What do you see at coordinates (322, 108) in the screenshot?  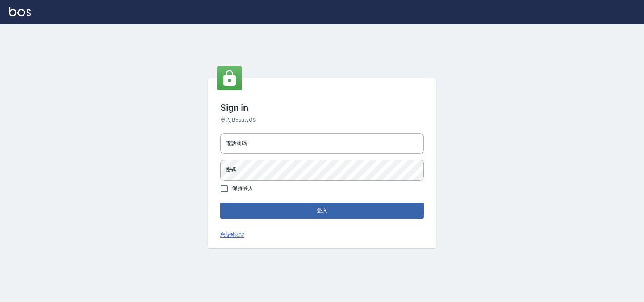 I see `h3: Sign in` at bounding box center [322, 108].